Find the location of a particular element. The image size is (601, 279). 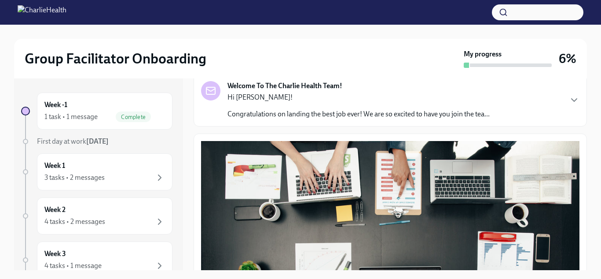

h6: Week 3 is located at coordinates (55, 253).